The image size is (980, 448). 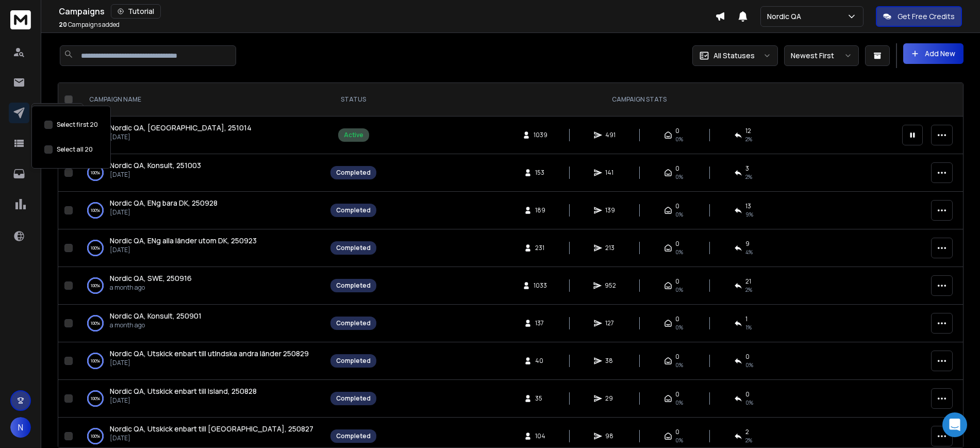 I want to click on label: Select first 20, so click(x=78, y=125).